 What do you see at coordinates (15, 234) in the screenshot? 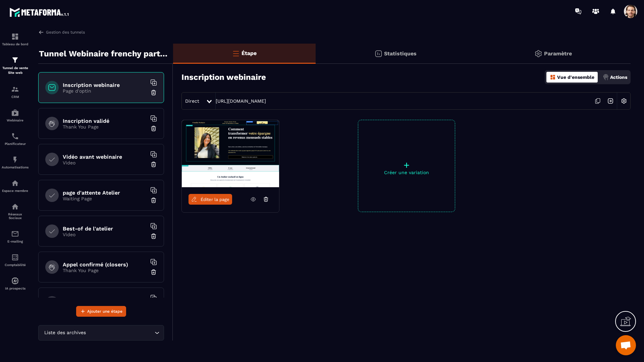
I see `img: email` at bounding box center [15, 234].